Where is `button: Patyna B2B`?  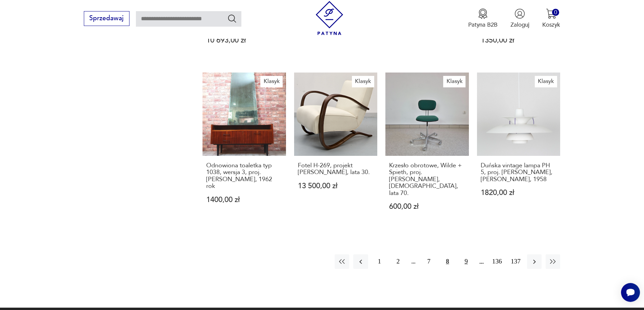
button: Patyna B2B is located at coordinates (483, 18).